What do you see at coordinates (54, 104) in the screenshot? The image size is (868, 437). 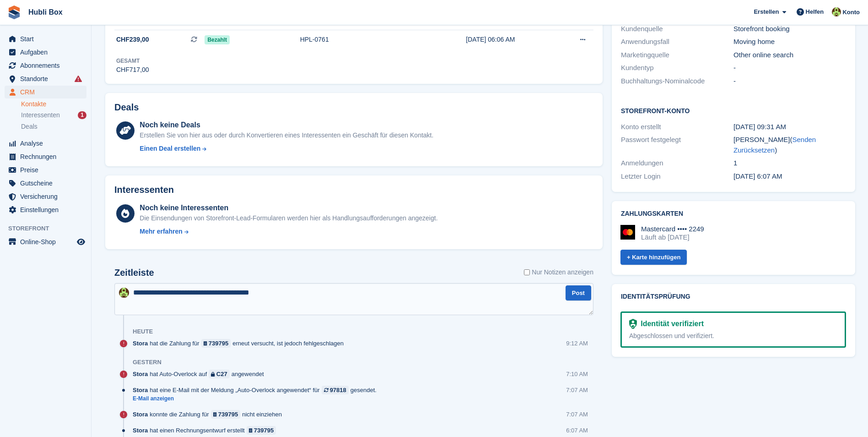 I see `a: Kontakte` at bounding box center [54, 104].